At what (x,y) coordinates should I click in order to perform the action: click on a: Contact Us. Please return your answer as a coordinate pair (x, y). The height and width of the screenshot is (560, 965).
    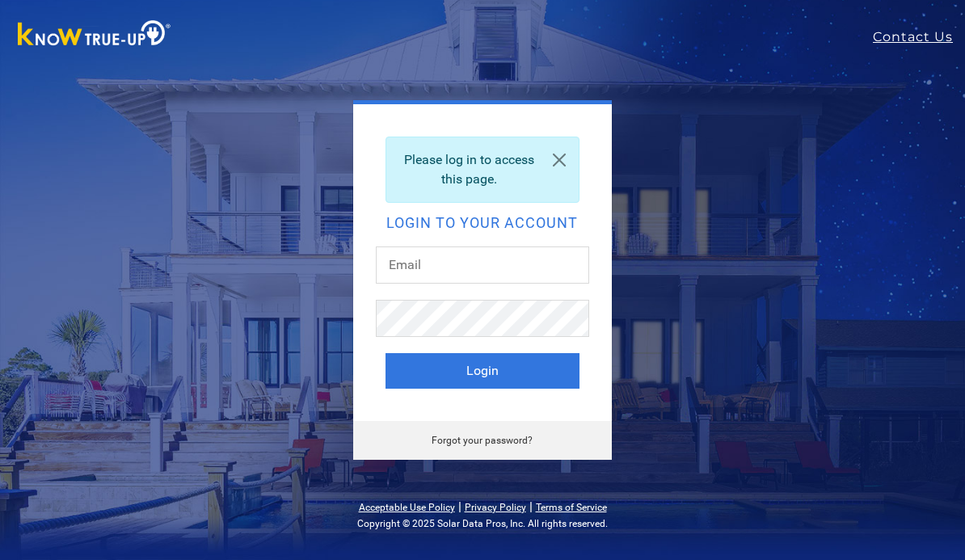
    Looking at the image, I should click on (919, 37).